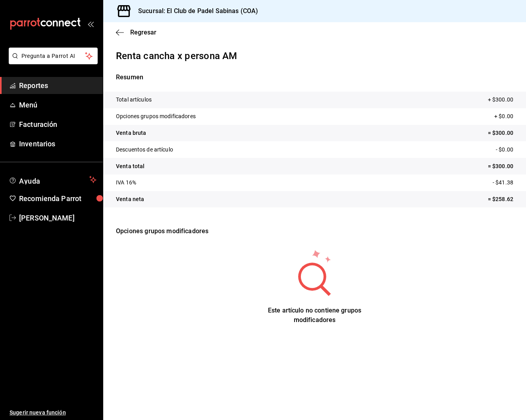 This screenshot has height=420, width=526. What do you see at coordinates (500, 99) in the screenshot?
I see `p: + $300.00` at bounding box center [500, 99].